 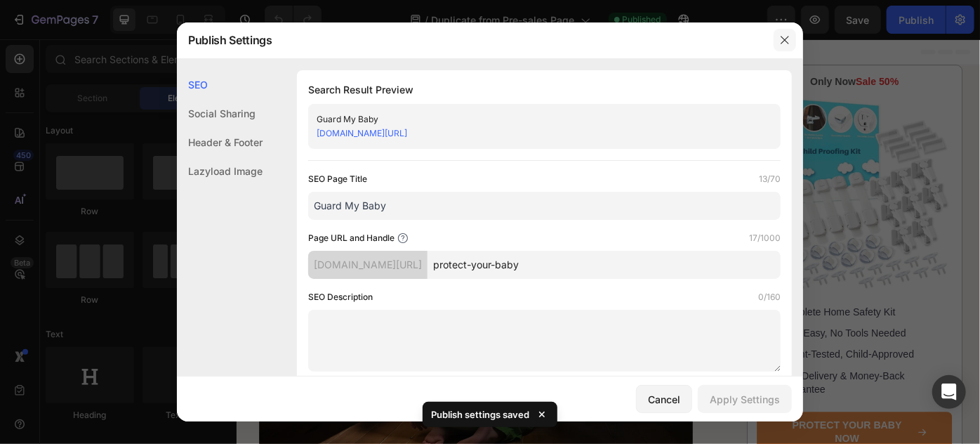 What do you see at coordinates (220, 142) in the screenshot?
I see `div: Header & Footer` at bounding box center [220, 142].